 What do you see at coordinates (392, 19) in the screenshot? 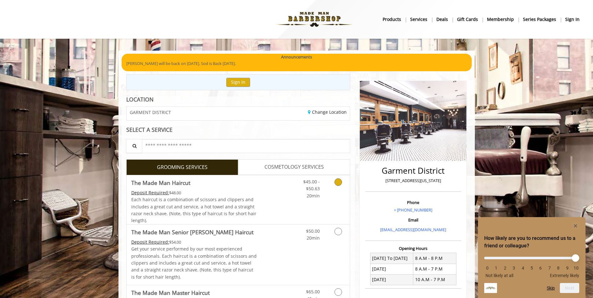
I see `b: products` at bounding box center [392, 19].